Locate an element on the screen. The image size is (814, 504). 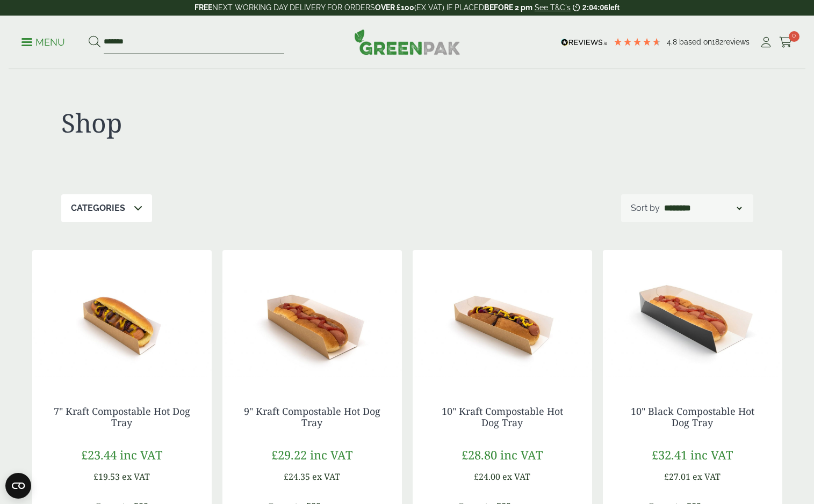
span: £19.53 is located at coordinates (106, 476).